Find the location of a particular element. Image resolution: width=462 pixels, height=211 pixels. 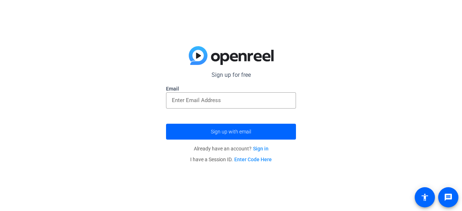

img: blue-gradient.svg is located at coordinates (231, 56).